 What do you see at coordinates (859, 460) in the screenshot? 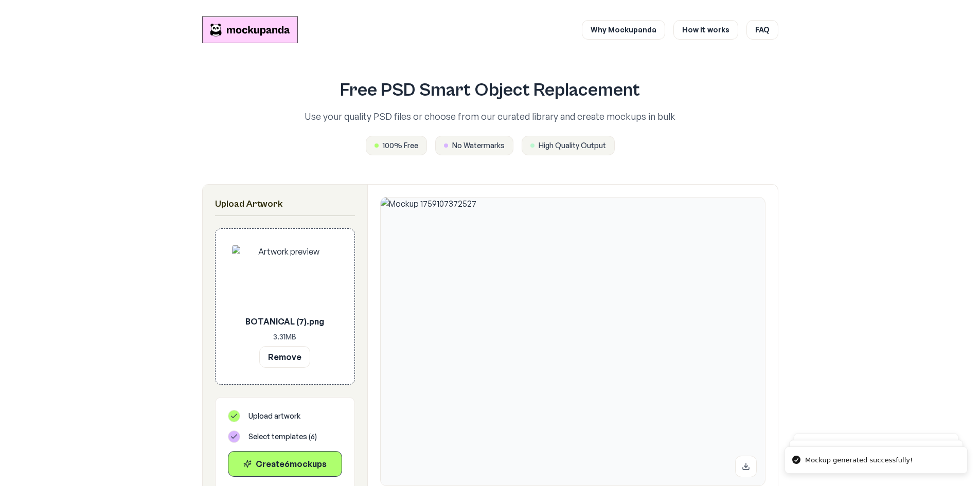
I see `div: Mockup generated successfully!` at bounding box center [859, 460].